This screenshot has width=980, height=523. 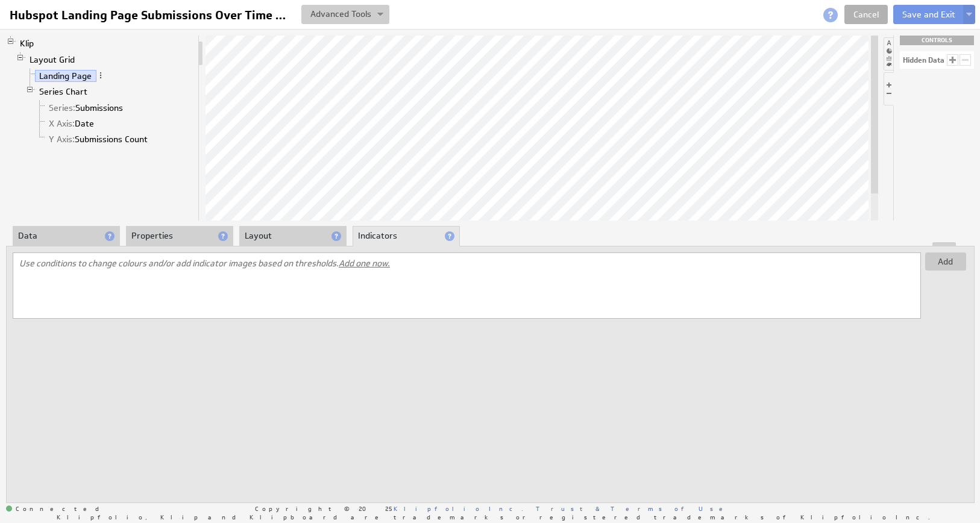 What do you see at coordinates (62, 123) in the screenshot?
I see `span: X Axis:` at bounding box center [62, 123].